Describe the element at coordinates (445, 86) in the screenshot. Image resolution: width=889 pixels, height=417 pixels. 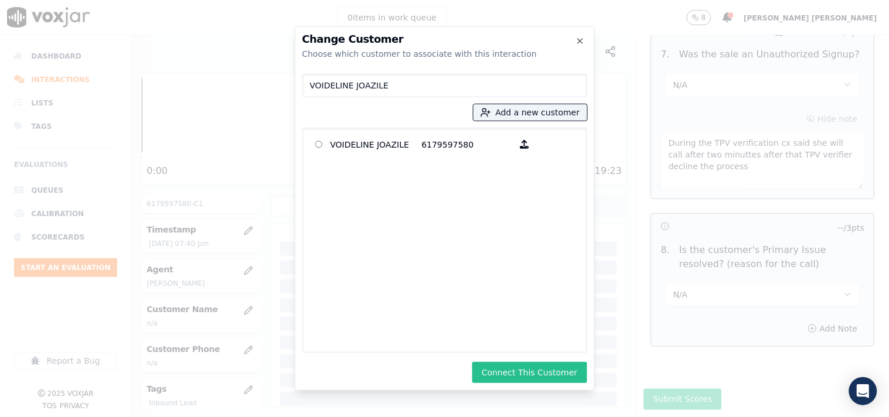
I see `input: Search Customers` at that location.